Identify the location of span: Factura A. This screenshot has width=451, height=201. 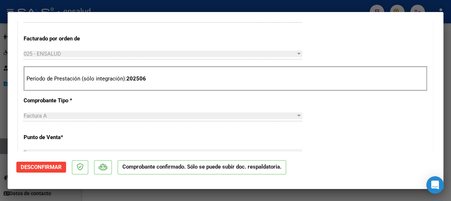
(35, 116).